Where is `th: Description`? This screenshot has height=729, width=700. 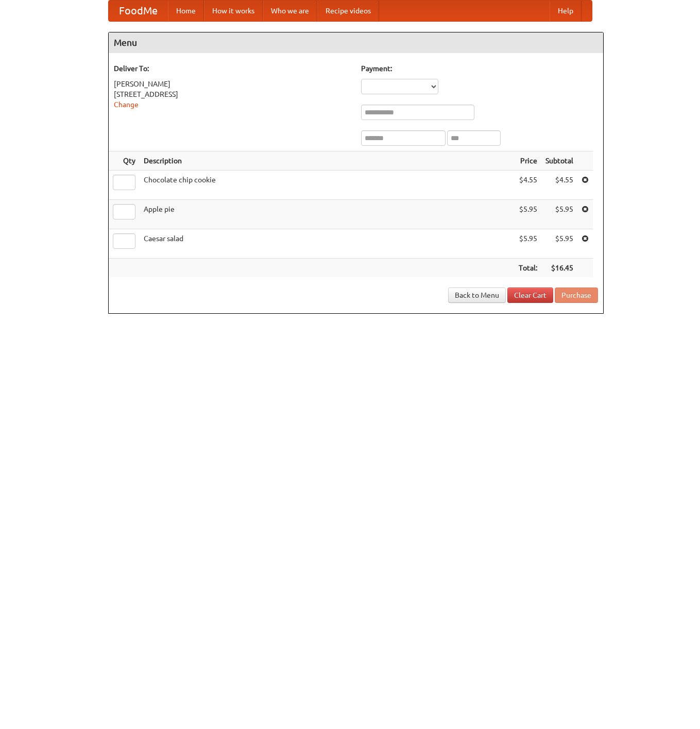
th: Description is located at coordinates (327, 161).